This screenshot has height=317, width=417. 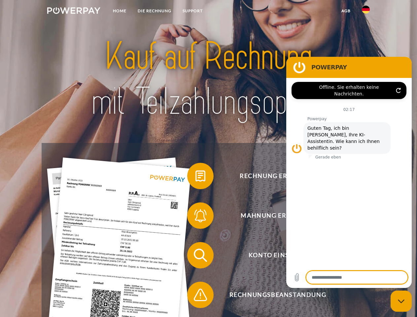 I want to click on p: Gerade eben, so click(x=42, y=100).